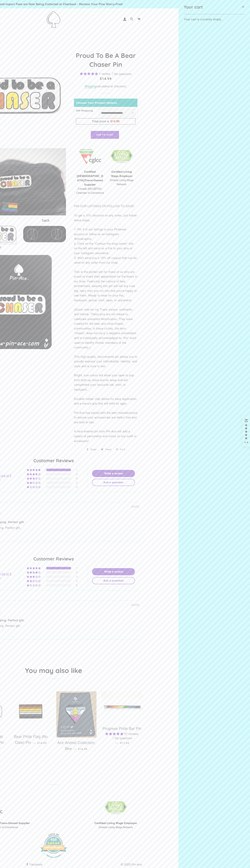 The height and width of the screenshot is (868, 250). What do you see at coordinates (34, 865) in the screenshot?
I see `a: Facebook` at bounding box center [34, 865].